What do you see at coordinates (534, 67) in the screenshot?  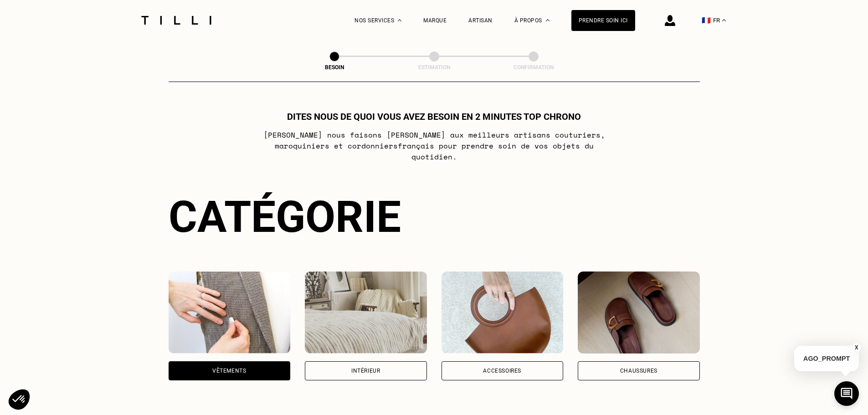 I see `div: Confirmation` at bounding box center [534, 67].